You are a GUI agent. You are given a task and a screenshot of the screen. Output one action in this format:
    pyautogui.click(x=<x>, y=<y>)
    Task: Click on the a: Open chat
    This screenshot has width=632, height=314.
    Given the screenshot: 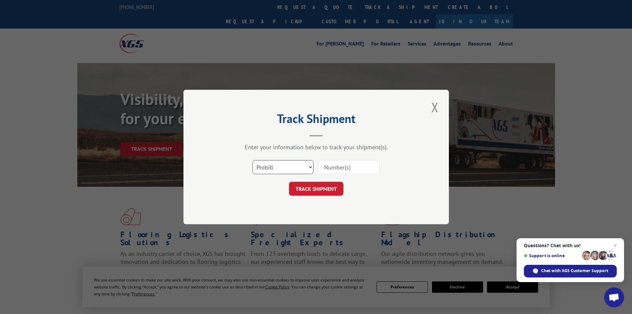 What is the action you would take?
    pyautogui.click(x=614, y=297)
    